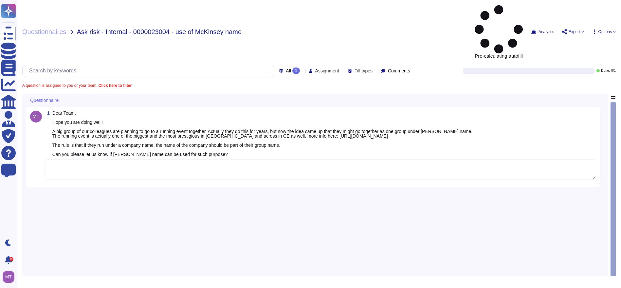 The image size is (621, 288). I want to click on b: Click here to filter, so click(114, 85).